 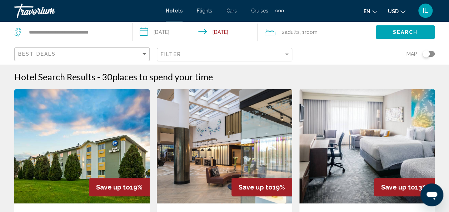 I want to click on div: 13%, so click(x=404, y=187).